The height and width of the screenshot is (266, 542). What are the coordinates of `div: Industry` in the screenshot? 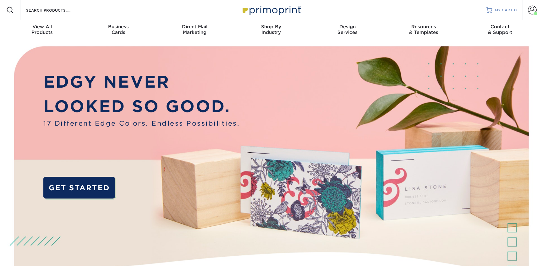 It's located at (271, 30).